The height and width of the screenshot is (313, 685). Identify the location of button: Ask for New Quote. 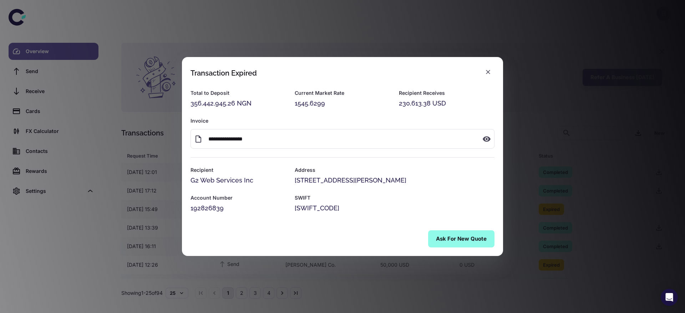
(461, 239).